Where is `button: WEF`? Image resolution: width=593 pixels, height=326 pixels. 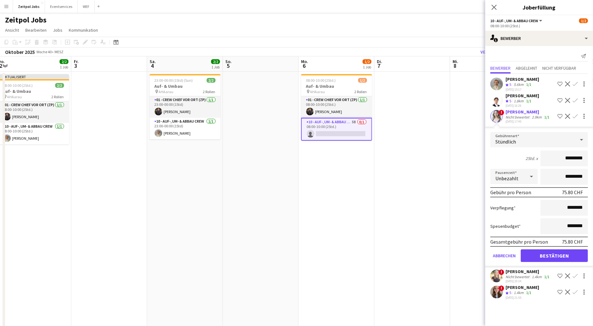 button: WEF is located at coordinates (86, 6).